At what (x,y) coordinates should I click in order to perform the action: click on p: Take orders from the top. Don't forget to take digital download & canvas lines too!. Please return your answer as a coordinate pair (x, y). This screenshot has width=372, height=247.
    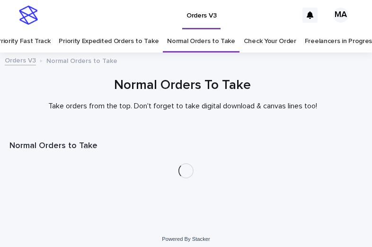
    Looking at the image, I should click on (182, 106).